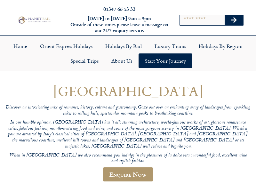  Describe the element at coordinates (128, 111) in the screenshot. I see `p: Discover an intoxicating mix of romance, history, culture and gastronomy. Gaze out over an enchan...` at that location.